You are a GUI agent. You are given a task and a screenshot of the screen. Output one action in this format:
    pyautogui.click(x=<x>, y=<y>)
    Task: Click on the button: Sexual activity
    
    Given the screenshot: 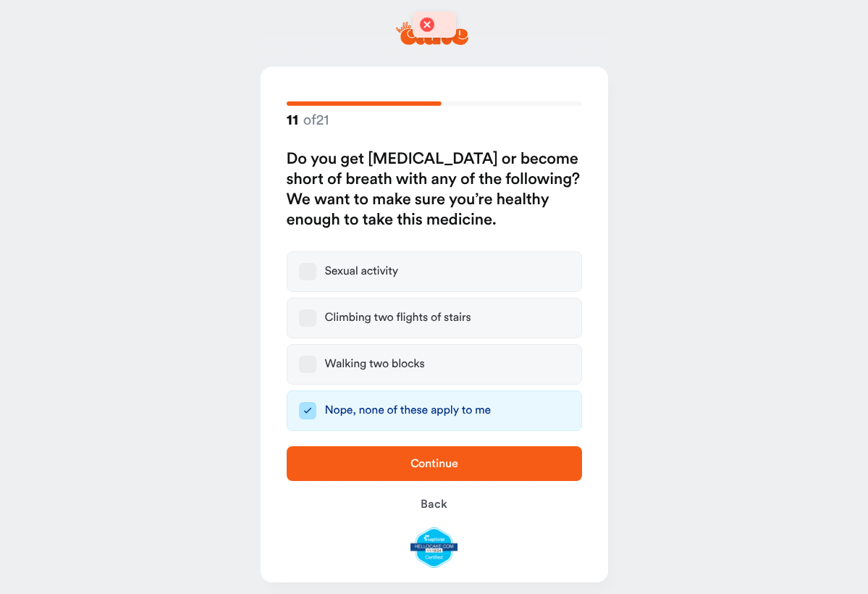 What is the action you would take?
    pyautogui.click(x=307, y=272)
    